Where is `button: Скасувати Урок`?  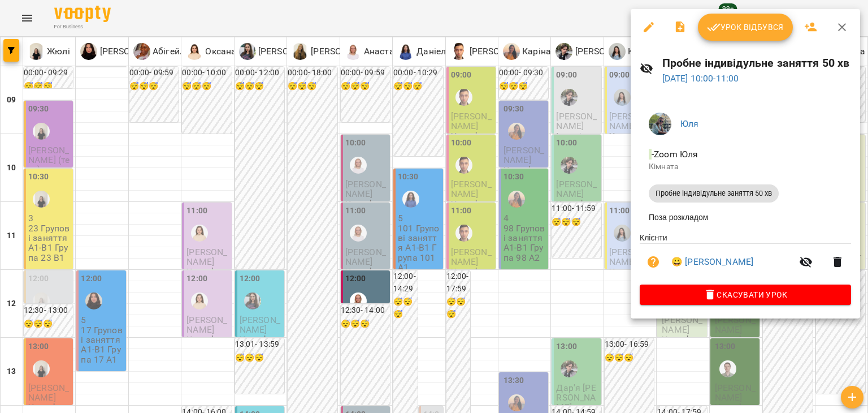 button: Скасувати Урок is located at coordinates (746, 294).